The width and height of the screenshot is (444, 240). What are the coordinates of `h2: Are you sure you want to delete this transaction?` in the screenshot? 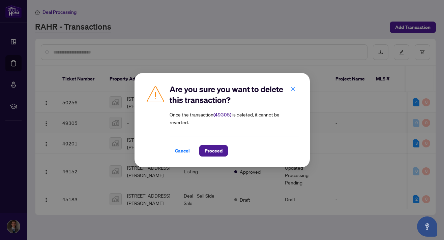 It's located at (234, 95).